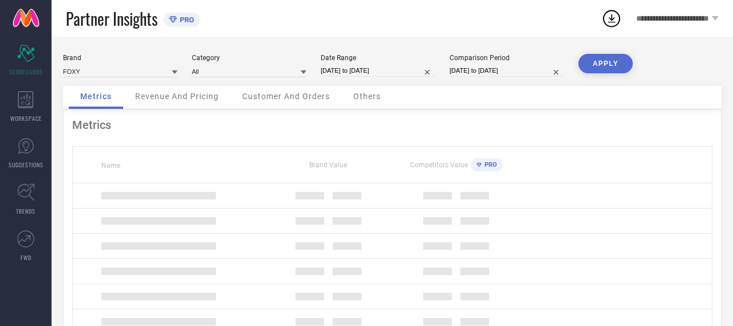 The height and width of the screenshot is (326, 733). What do you see at coordinates (177, 96) in the screenshot?
I see `span: Revenue And Pricing` at bounding box center [177, 96].